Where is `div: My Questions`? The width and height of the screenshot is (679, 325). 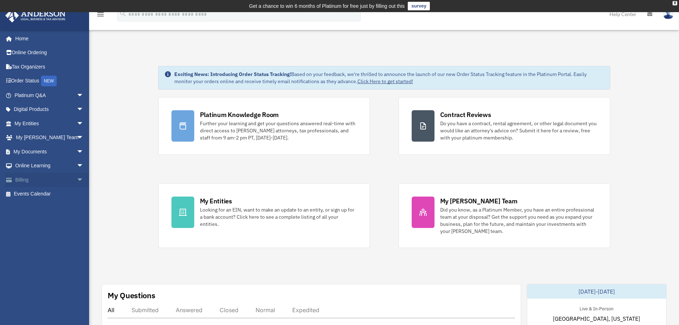
div: My Questions is located at coordinates (131, 295).